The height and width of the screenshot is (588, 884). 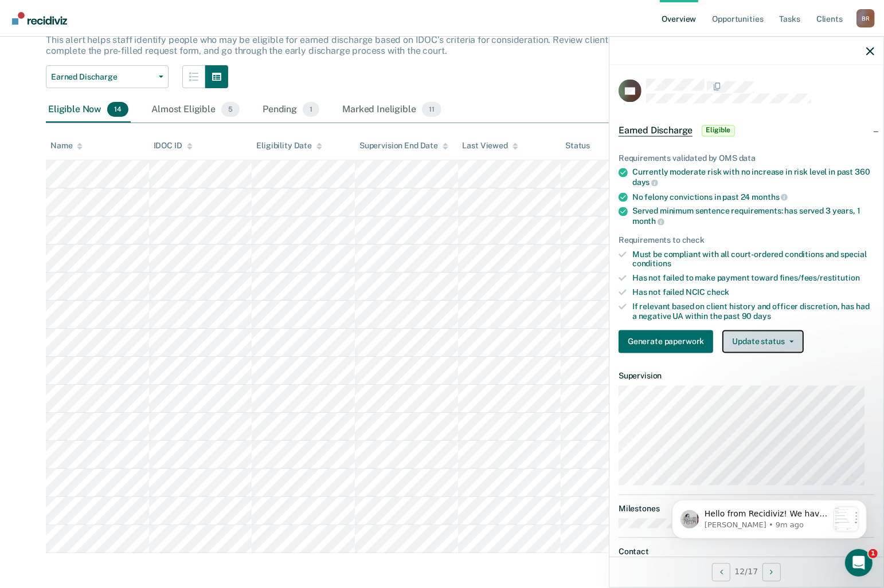 I want to click on span: 5, so click(x=230, y=110).